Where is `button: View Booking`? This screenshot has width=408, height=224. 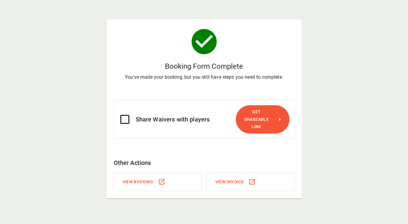 button: View Booking is located at coordinates (144, 182).